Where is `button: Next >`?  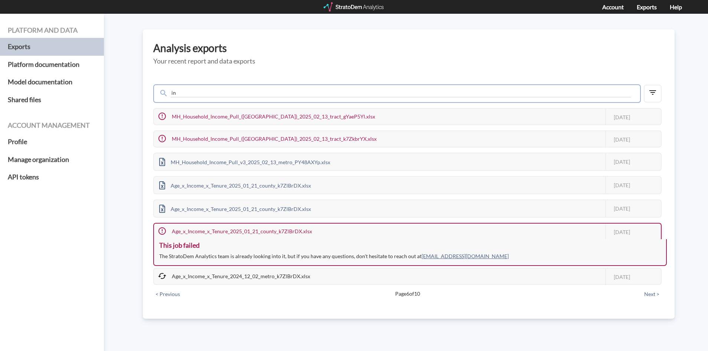 button: Next > is located at coordinates (652, 294).